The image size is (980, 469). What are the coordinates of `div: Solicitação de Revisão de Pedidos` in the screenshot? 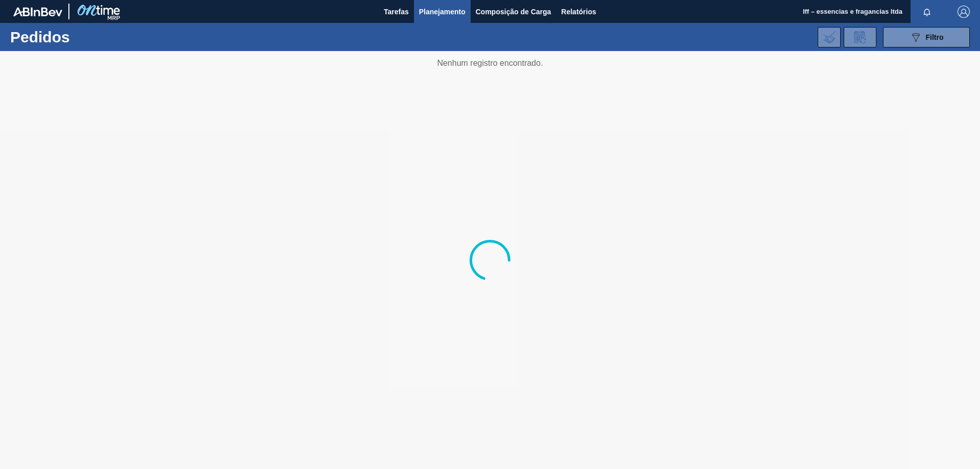 It's located at (860, 37).